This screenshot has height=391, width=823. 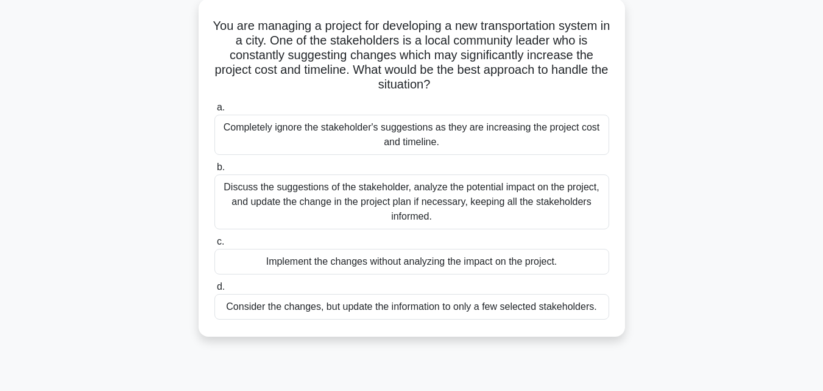 I want to click on div: Implement the changes without analyzing the impact on the project., so click(x=412, y=261).